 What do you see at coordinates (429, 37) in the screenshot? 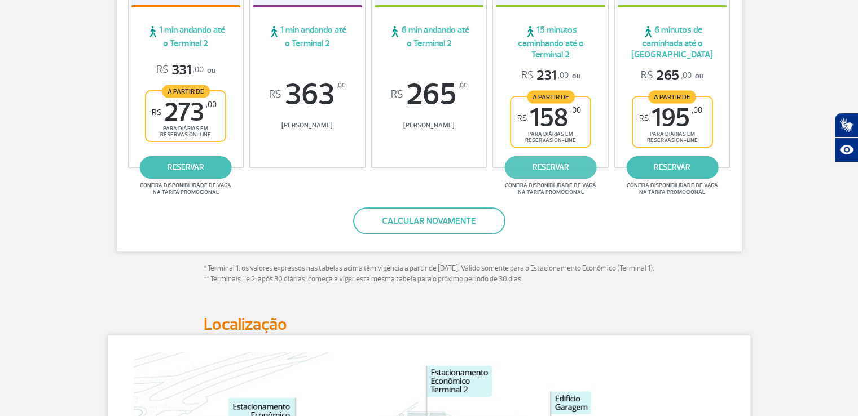
I see `span: 6 min andando até o Terminal 2` at bounding box center [429, 37].